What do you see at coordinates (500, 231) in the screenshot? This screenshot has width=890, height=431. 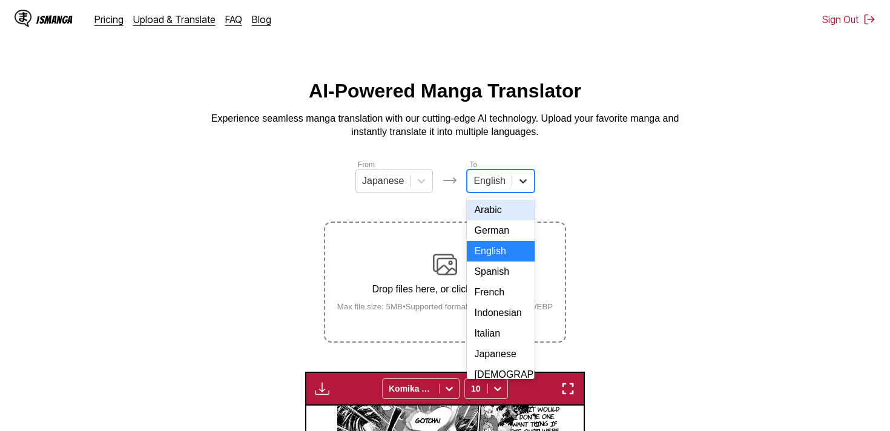 I see `div: German` at bounding box center [500, 231].